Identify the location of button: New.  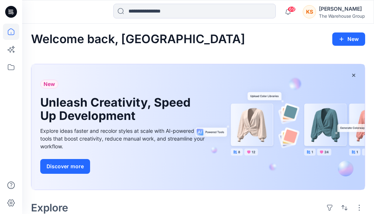
(348, 39).